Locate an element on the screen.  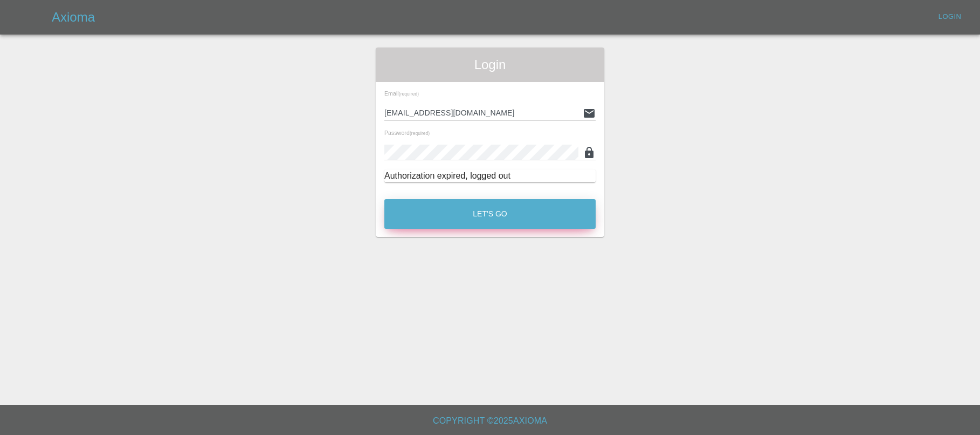
a: Login is located at coordinates (950, 17).